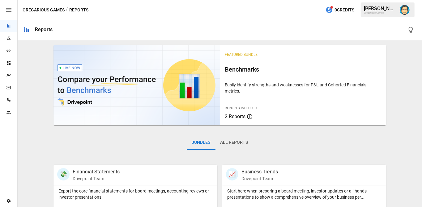 This screenshot has width=422, height=207. I want to click on button: All Reports, so click(234, 143).